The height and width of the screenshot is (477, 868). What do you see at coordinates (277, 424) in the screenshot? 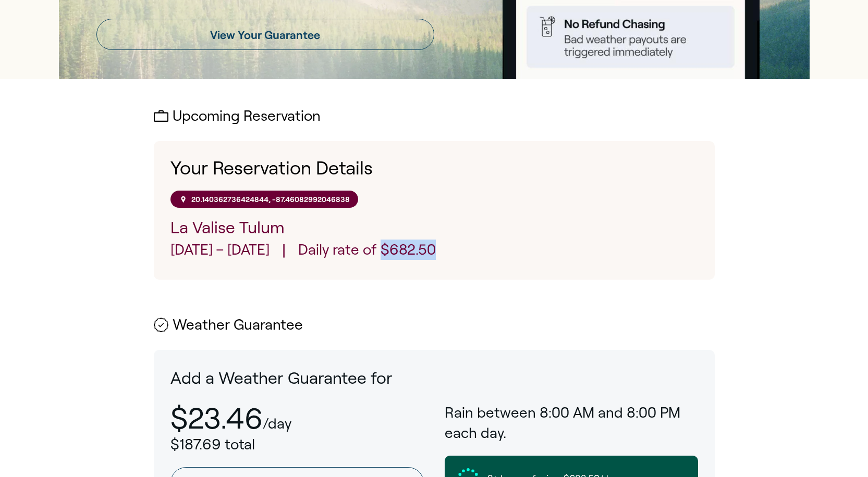
I see `p: /day` at bounding box center [277, 424].